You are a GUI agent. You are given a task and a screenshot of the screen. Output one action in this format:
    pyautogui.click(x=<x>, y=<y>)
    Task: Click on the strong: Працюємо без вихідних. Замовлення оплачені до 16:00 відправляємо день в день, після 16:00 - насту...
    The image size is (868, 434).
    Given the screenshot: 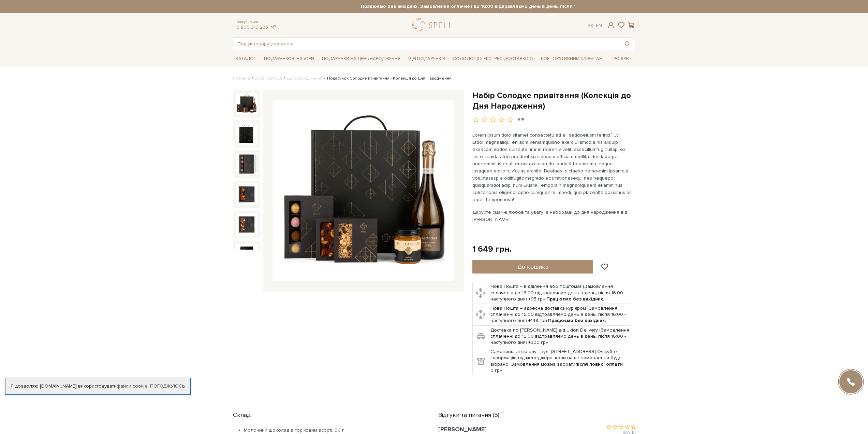 What is the action you would take?
    pyautogui.click(x=494, y=7)
    